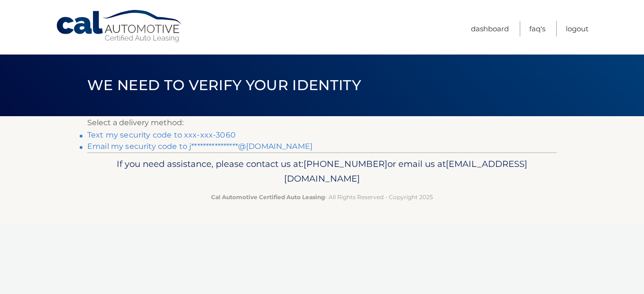 This screenshot has width=644, height=294. I want to click on strong: Cal Automotive Certified Auto Leasing, so click(268, 197).